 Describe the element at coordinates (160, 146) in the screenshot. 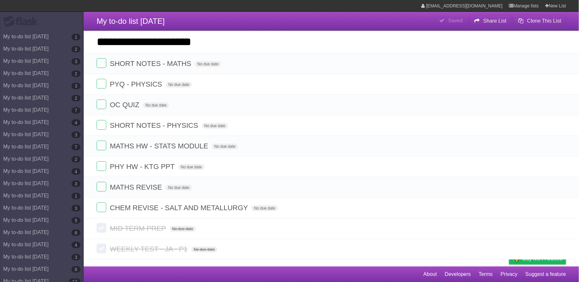

I see `span: MATHS HW - STATS MODULE` at that location.